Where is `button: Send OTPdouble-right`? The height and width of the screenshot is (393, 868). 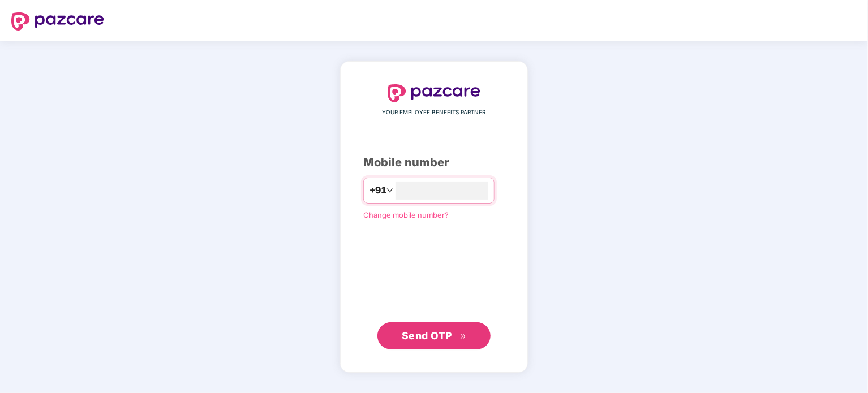 button: Send OTPdouble-right is located at coordinates (434, 336).